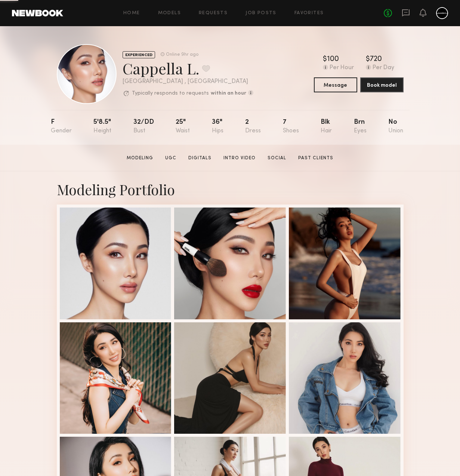 Image resolution: width=460 pixels, height=476 pixels. I want to click on a: Book model, so click(382, 85).